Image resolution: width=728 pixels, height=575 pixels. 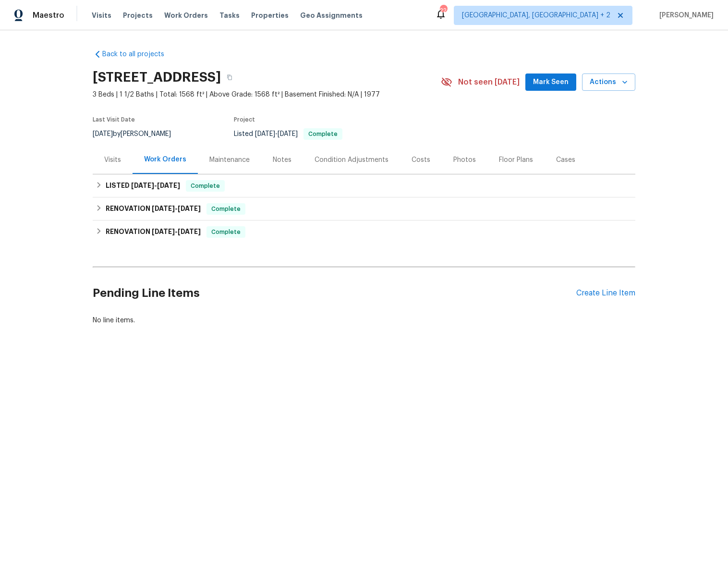 What do you see at coordinates (609, 82) in the screenshot?
I see `button: Actions` at bounding box center [609, 82].